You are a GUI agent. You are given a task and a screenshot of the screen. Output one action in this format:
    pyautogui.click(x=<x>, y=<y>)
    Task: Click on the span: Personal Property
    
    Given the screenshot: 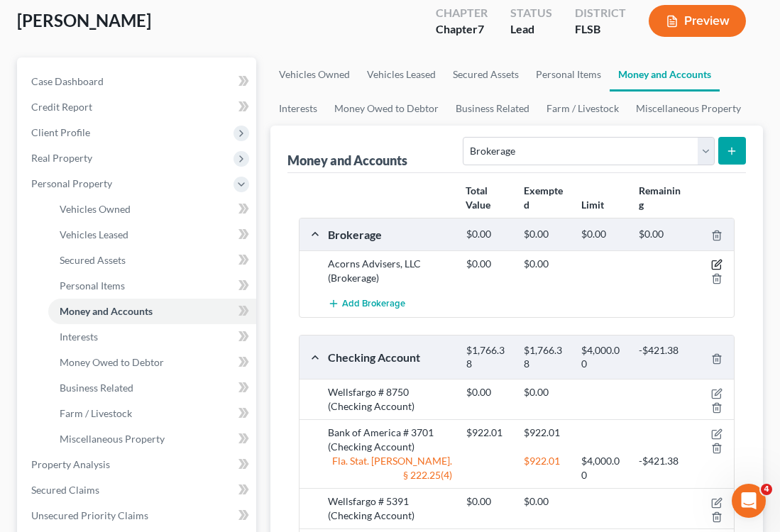 What is the action you would take?
    pyautogui.click(x=72, y=183)
    